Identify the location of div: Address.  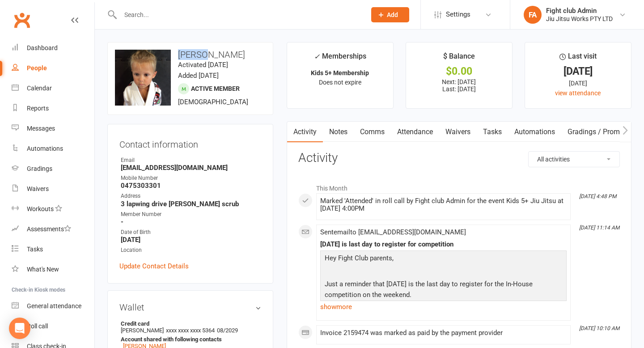
(191, 196).